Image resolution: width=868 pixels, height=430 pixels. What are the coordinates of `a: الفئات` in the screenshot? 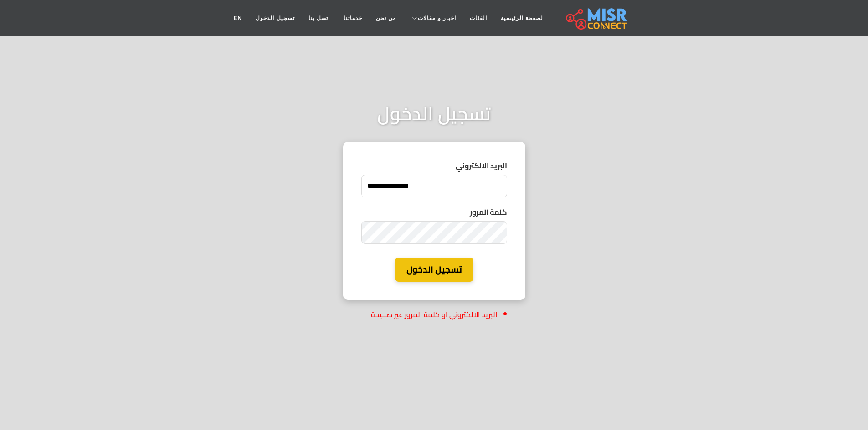 It's located at (478, 18).